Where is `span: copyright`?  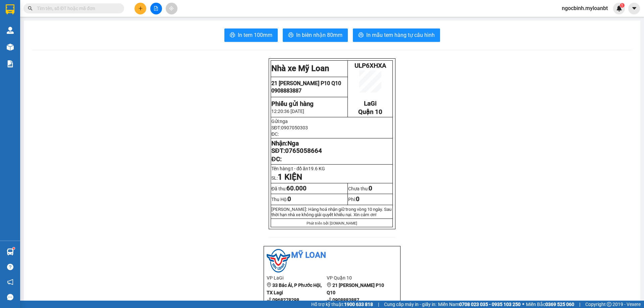 span: copyright is located at coordinates (609, 304).